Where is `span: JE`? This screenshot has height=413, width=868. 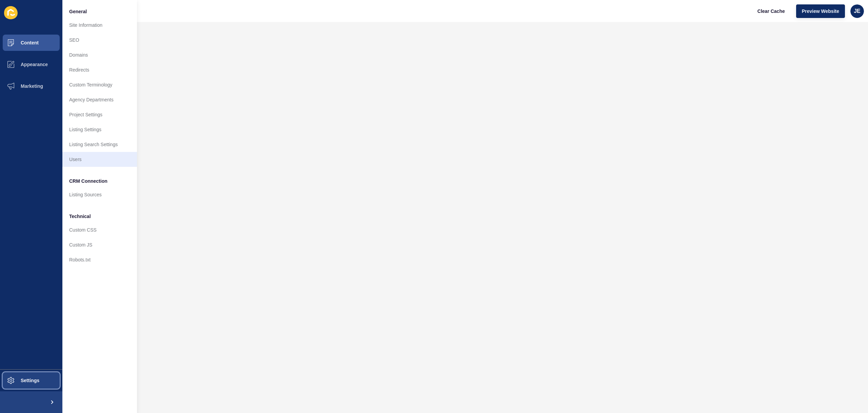 span: JE is located at coordinates (858, 11).